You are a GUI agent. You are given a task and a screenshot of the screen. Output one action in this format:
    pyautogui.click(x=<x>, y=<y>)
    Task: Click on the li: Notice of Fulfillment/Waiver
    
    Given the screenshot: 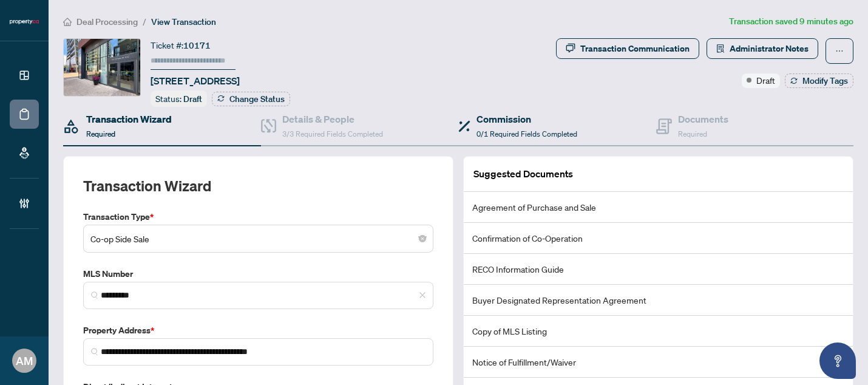 What is the action you would take?
    pyautogui.click(x=658, y=362)
    